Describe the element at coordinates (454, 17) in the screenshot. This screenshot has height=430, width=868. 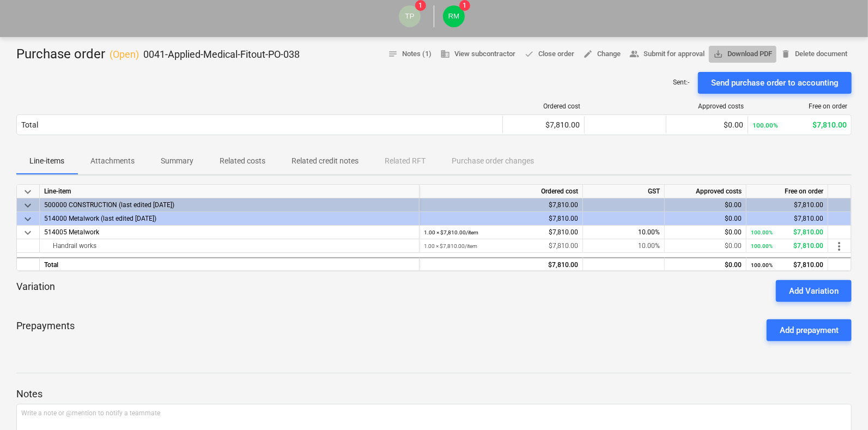
I see `div: Rowan MacDonald` at that location.